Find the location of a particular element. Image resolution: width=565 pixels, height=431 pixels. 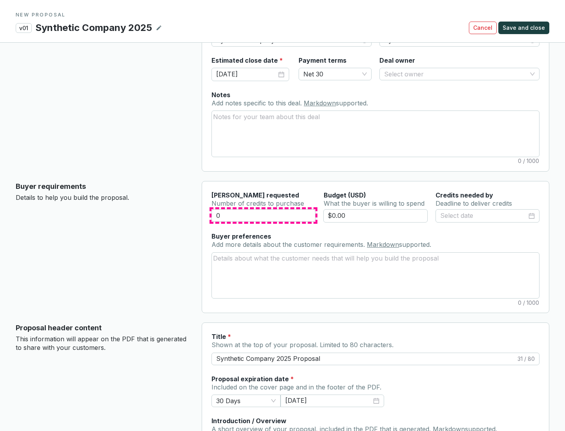

span: Net 30 is located at coordinates (335, 74).